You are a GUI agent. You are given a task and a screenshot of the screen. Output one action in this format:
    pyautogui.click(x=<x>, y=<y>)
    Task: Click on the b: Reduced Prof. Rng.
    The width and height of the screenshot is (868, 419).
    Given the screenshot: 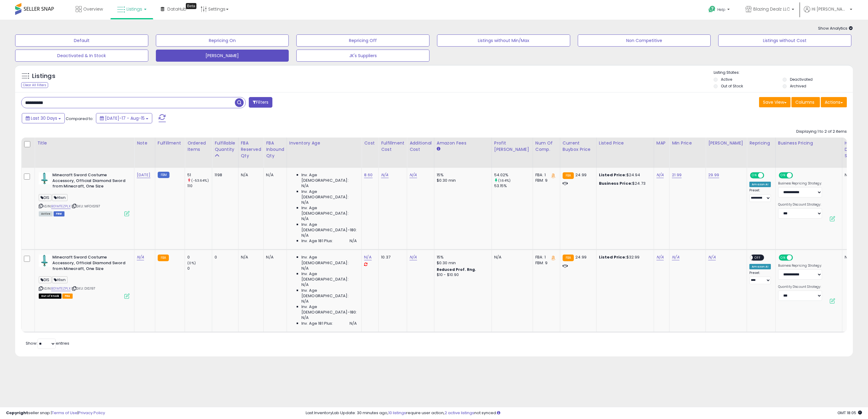 What is the action you would take?
    pyautogui.click(x=456, y=269)
    